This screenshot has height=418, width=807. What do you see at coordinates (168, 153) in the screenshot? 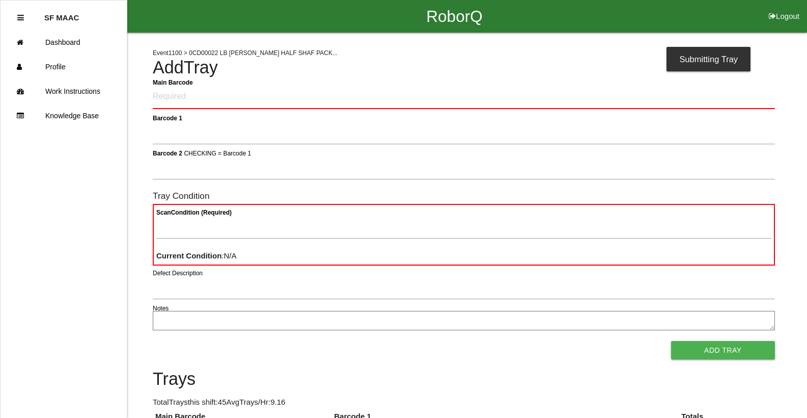
I see `b: Barcode 2` at bounding box center [168, 153].